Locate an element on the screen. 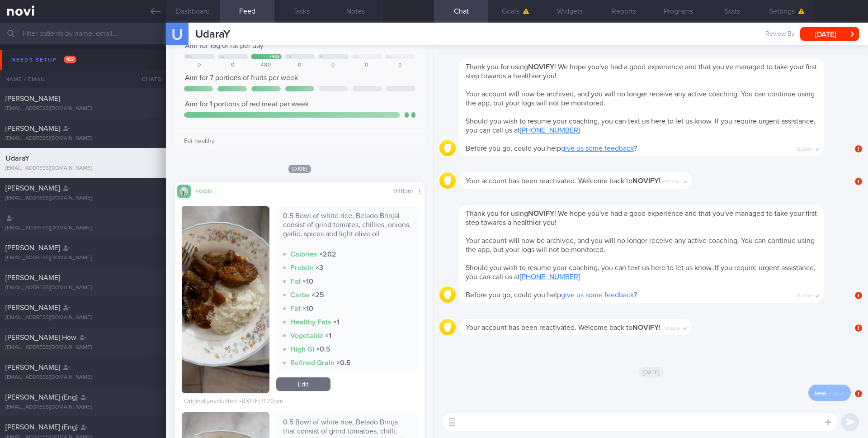 Image resolution: width=868 pixels, height=438 pixels. div: Th is located at coordinates (289, 57).